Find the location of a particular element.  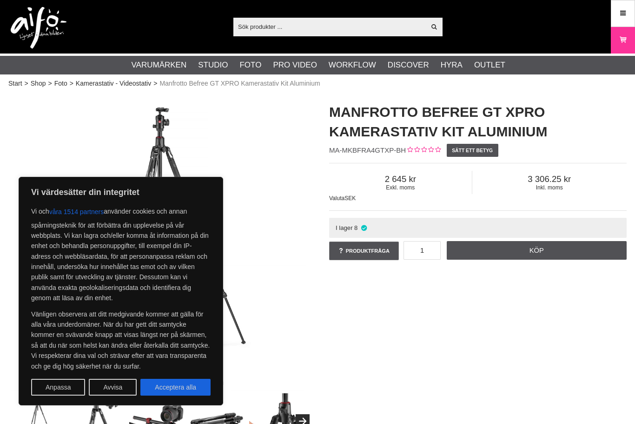

p: Vi och använder cookies och annan spårningsteknik för att förbättra din upplevelse på vår webbpla... is located at coordinates (121, 253).